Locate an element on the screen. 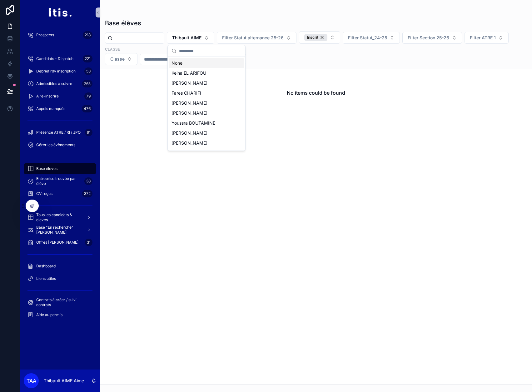 This screenshot has width=532, height=392. span: Présence ATRE / RI / JPO is located at coordinates (59, 132).